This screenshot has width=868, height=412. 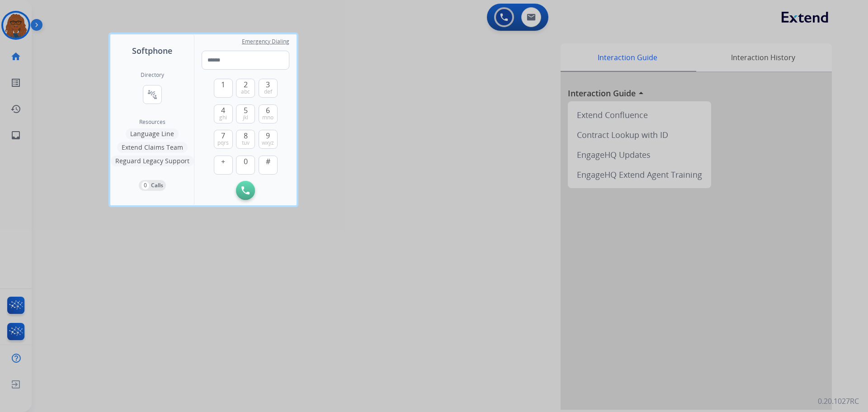 What do you see at coordinates (245, 136) in the screenshot?
I see `span: 8` at bounding box center [245, 136].